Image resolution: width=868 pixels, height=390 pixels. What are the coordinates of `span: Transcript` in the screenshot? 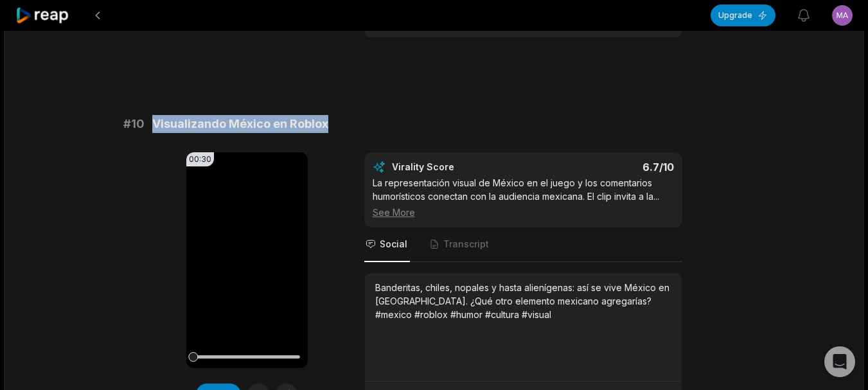 It's located at (465, 244).